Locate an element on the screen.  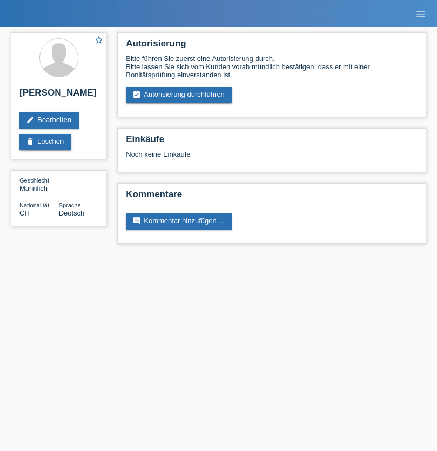
div: Männlich is located at coordinates (39, 184).